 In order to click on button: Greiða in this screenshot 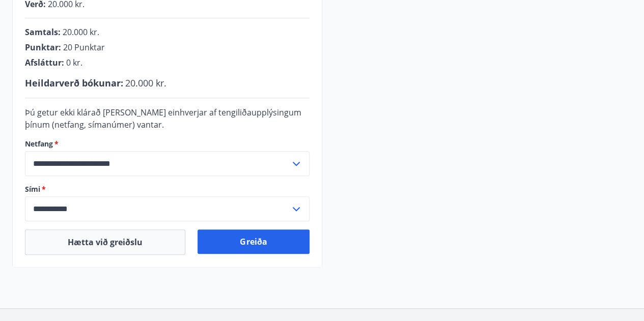, I will do `click(253, 242)`.